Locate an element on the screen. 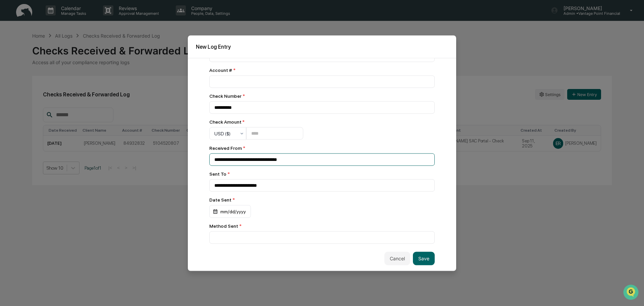 The width and height of the screenshot is (644, 306). div: Check Number is located at coordinates (322, 96).